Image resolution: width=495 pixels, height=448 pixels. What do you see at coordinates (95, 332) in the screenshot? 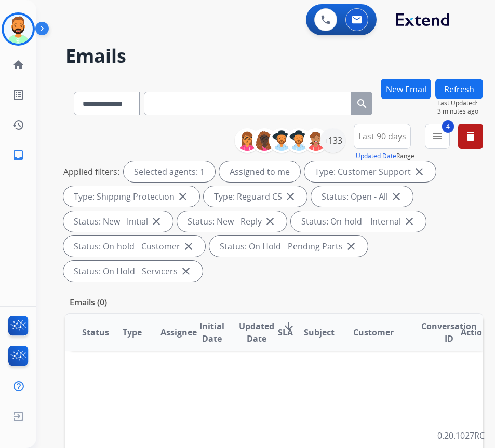
I see `span: Status` at bounding box center [95, 332].